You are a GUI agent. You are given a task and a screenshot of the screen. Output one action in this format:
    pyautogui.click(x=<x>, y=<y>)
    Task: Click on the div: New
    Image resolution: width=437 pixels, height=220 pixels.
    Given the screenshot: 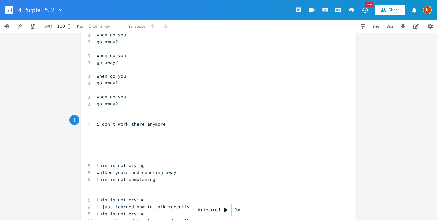 What is the action you would take?
    pyautogui.click(x=369, y=4)
    